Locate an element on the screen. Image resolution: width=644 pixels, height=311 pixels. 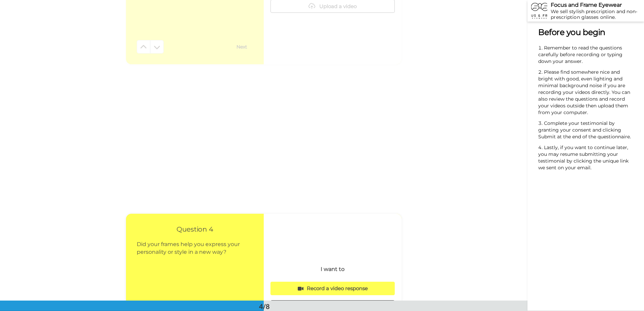
span: Please find somewhere nice and bright with good, even lighting and minimal background noise if yo... is located at coordinates (585, 92).